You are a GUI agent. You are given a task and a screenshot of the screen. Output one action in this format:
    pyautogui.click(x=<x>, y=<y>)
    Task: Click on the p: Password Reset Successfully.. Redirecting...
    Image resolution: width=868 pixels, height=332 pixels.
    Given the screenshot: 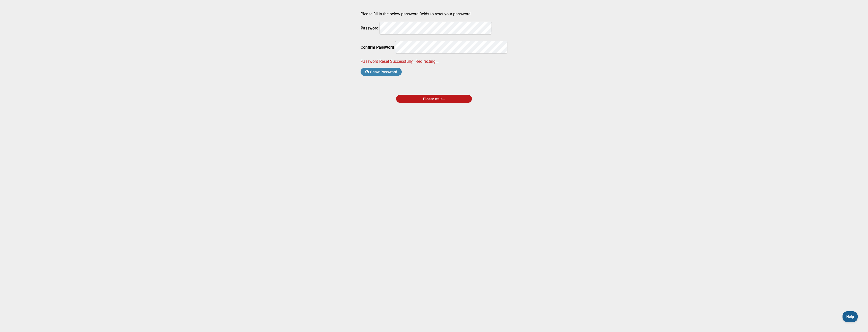 What is the action you would take?
    pyautogui.click(x=434, y=61)
    